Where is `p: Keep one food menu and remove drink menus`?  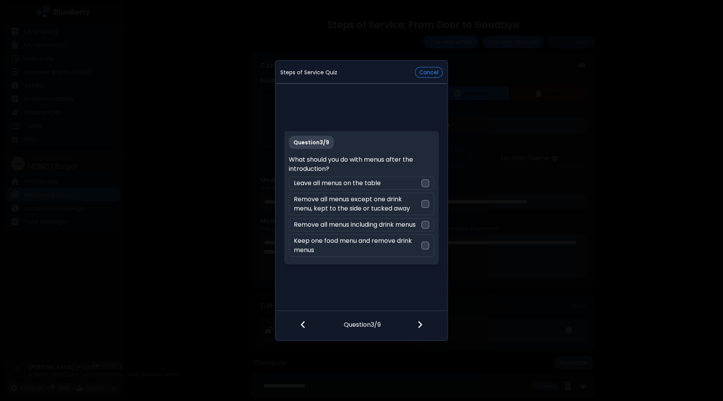
p: Keep one food menu and remove drink menus is located at coordinates (357, 245).